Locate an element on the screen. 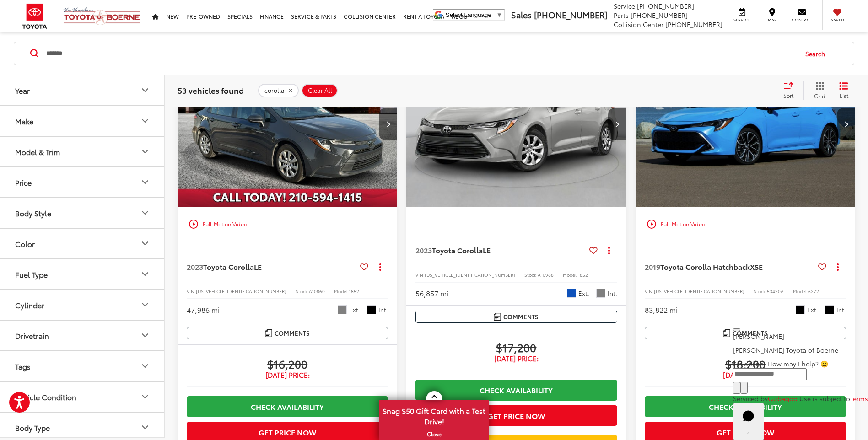 The width and height of the screenshot is (868, 440). div: 56,857 mi is located at coordinates (432, 293).